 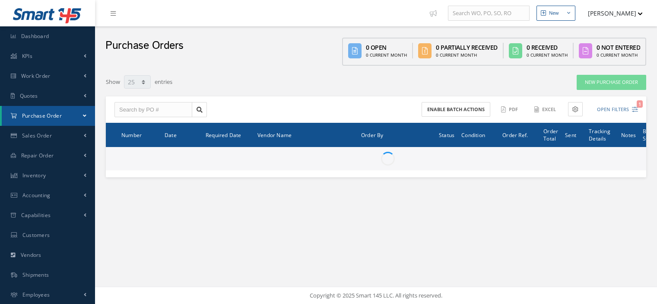 What do you see at coordinates (35, 36) in the screenshot?
I see `span: Dashboard` at bounding box center [35, 36].